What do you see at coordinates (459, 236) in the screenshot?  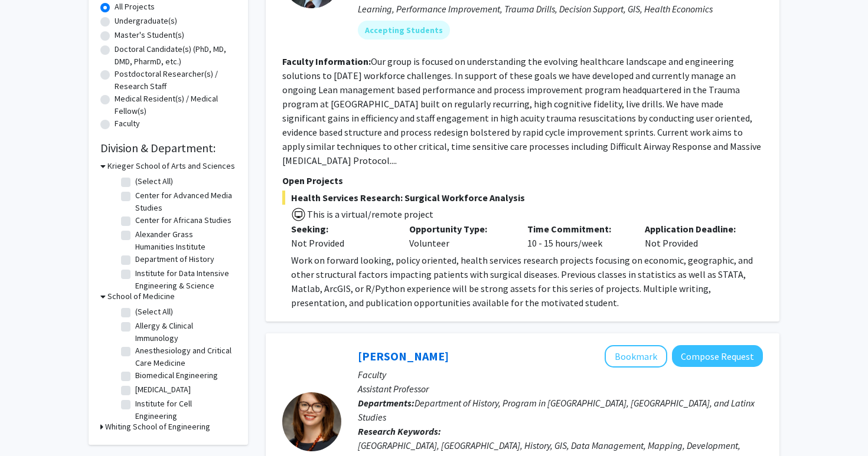 I see `div: Volunteer` at bounding box center [459, 236].